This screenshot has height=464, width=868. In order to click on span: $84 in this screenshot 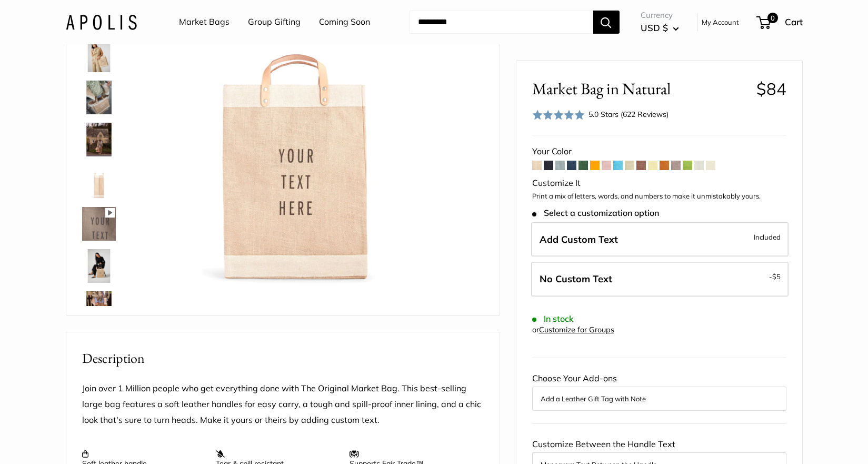, I will do `click(771, 88)`.